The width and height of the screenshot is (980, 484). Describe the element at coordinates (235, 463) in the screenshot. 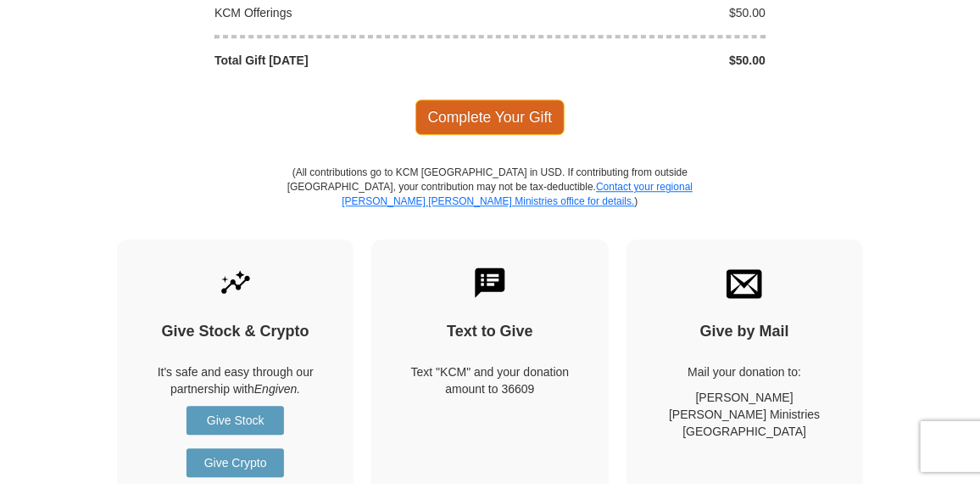

I see `a: Give Crypto` at that location.